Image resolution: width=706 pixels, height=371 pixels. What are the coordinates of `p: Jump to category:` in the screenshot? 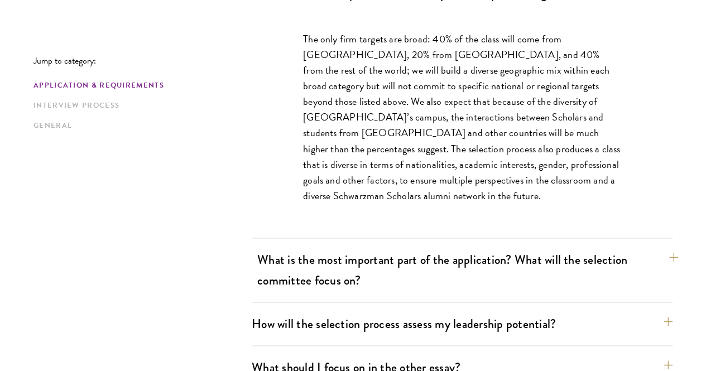 It's located at (142, 61).